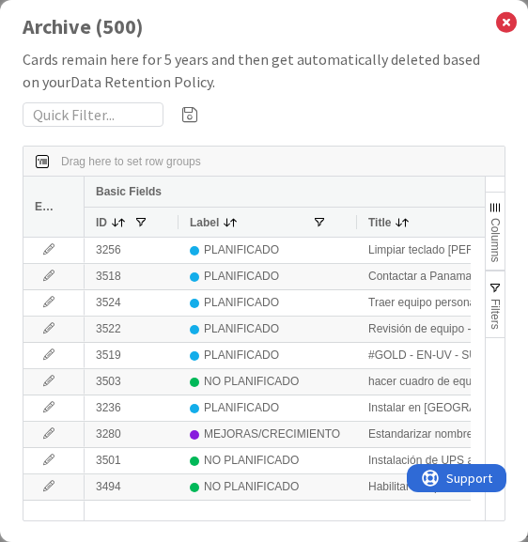 The width and height of the screenshot is (528, 542). I want to click on span: Columns, so click(495, 240).